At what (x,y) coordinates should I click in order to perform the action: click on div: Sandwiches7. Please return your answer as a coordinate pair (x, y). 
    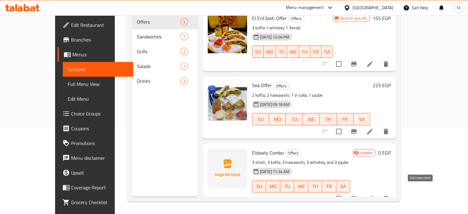
    Looking at the image, I should click on (165, 37).